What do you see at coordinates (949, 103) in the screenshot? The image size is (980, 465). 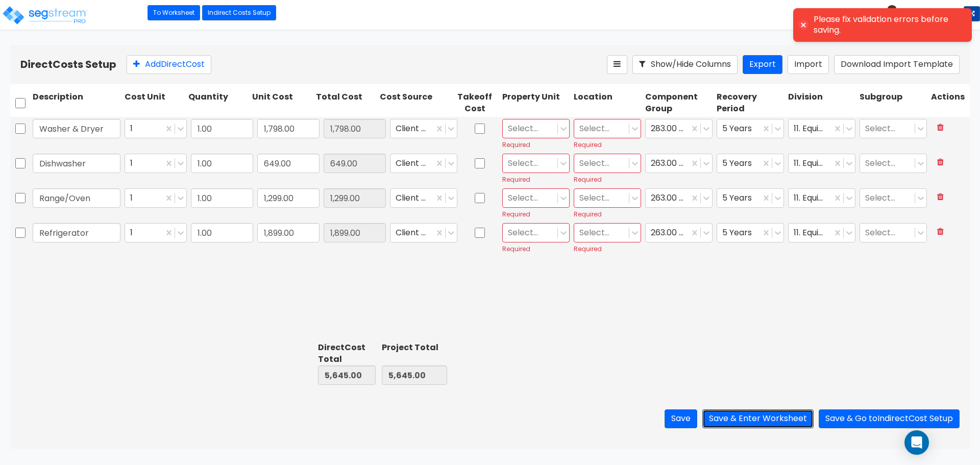 I see `div: Actions` at bounding box center [949, 103].